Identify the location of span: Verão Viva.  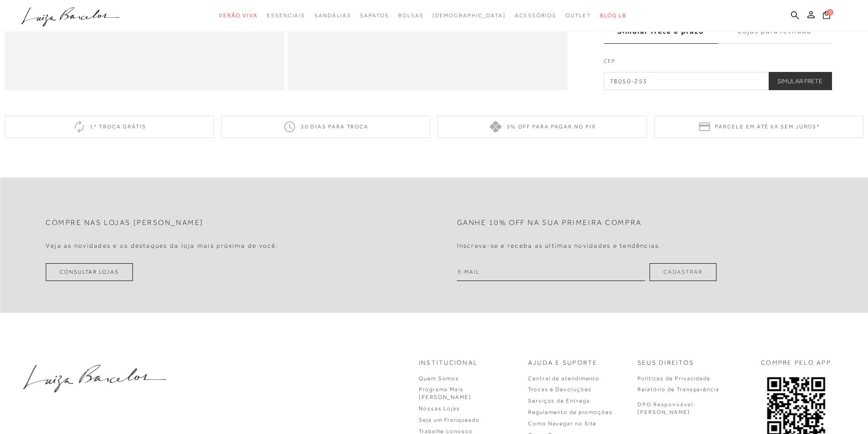
(238, 15).